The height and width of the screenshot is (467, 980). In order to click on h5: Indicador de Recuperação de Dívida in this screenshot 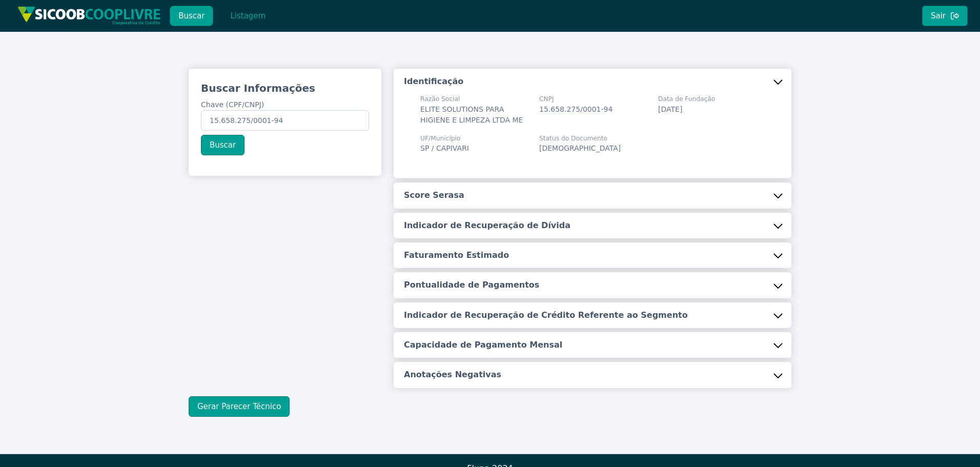, I will do `click(487, 226)`.